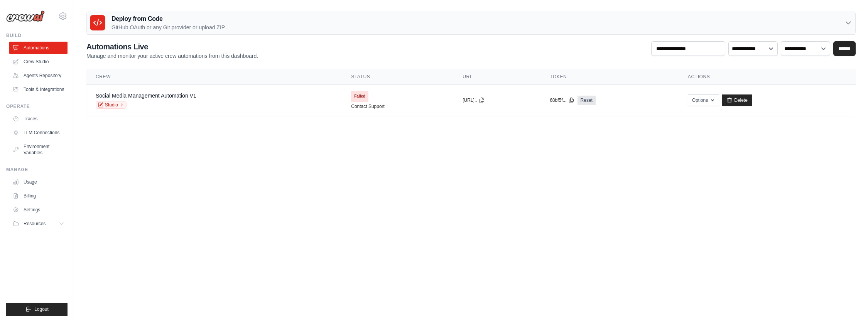  What do you see at coordinates (38, 149) in the screenshot?
I see `a: Environment Variables` at bounding box center [38, 149].